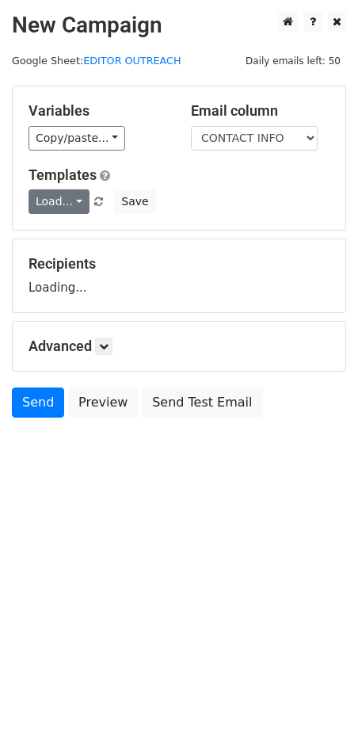 This screenshot has width=358, height=756. Describe the element at coordinates (260, 111) in the screenshot. I see `h5: Email column` at that location.